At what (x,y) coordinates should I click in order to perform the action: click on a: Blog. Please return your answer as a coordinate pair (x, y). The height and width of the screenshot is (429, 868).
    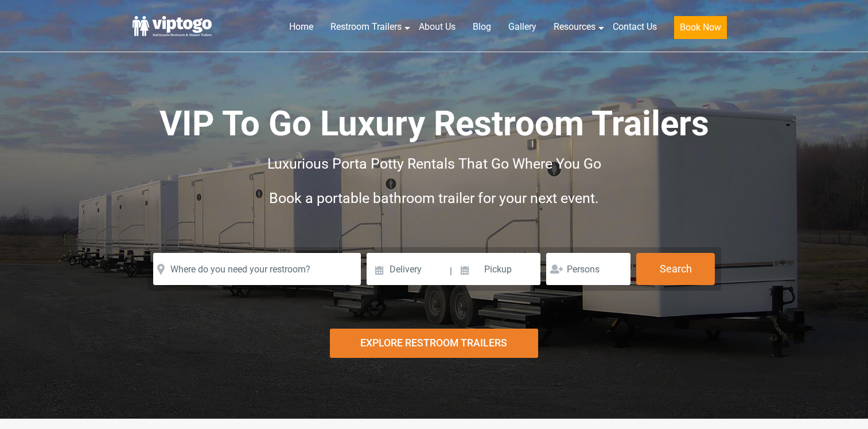
    Looking at the image, I should click on (482, 27).